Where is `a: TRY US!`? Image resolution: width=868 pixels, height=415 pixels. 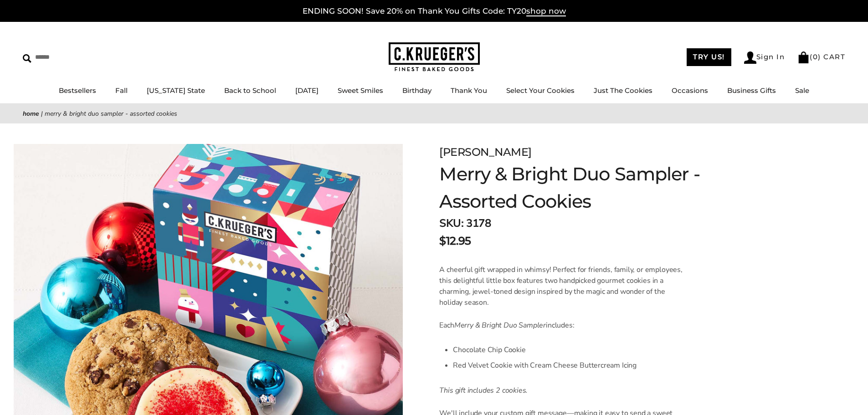 a: TRY US! is located at coordinates (709, 57).